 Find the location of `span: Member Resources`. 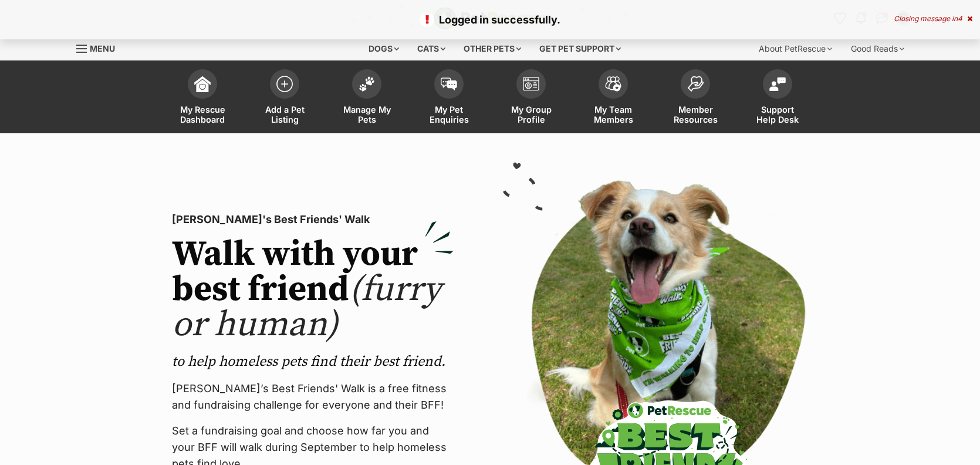

span: Member Resources is located at coordinates (696, 115).